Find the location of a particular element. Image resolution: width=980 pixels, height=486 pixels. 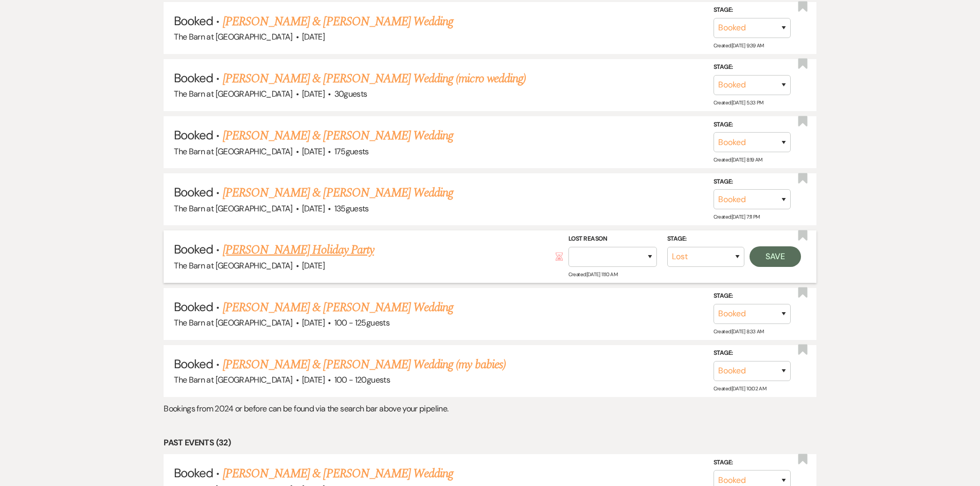

p: Bookings from 2024 or before can be found via the search bar above your pipeline. is located at coordinates (490, 409).